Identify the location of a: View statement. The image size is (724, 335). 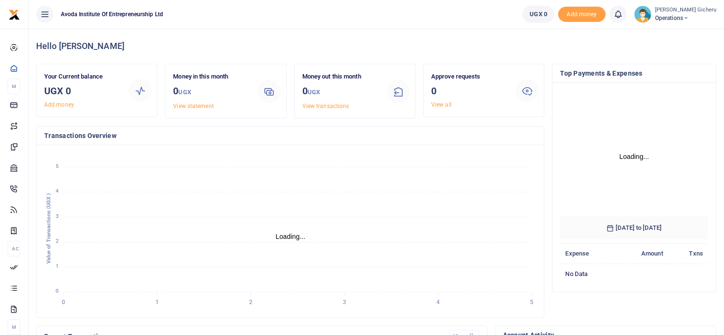
(193, 106).